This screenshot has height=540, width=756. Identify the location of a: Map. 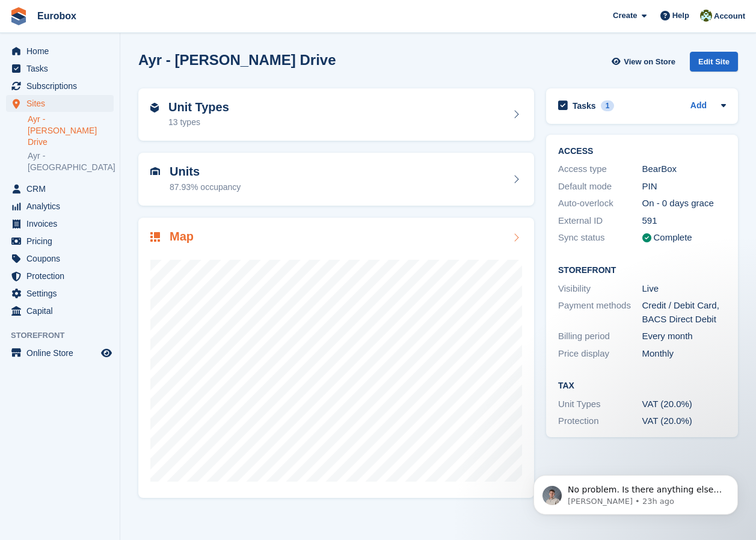
(336, 358).